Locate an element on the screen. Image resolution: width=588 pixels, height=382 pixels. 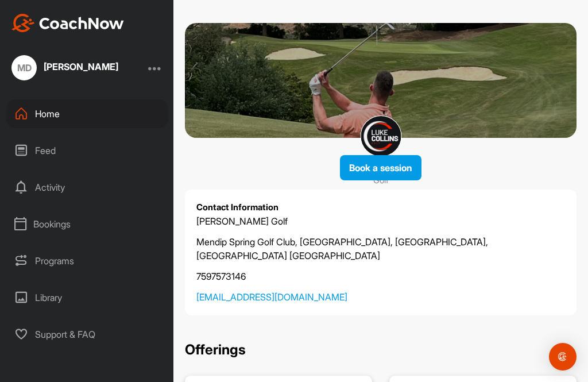
img: CoachNow is located at coordinates (68, 23).